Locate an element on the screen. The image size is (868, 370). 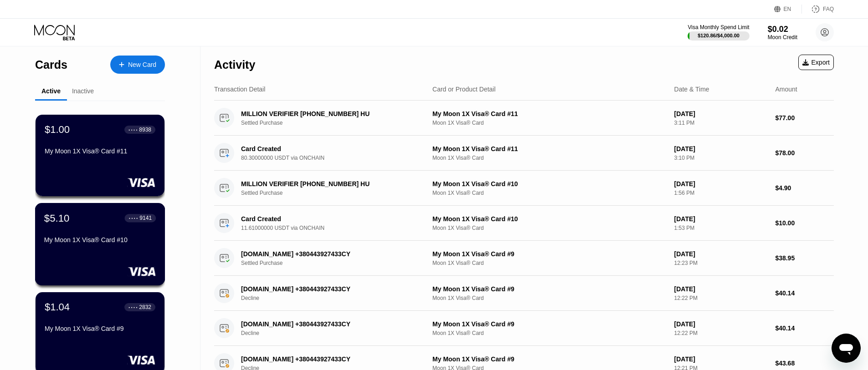
div: $1.00 is located at coordinates (57, 130).